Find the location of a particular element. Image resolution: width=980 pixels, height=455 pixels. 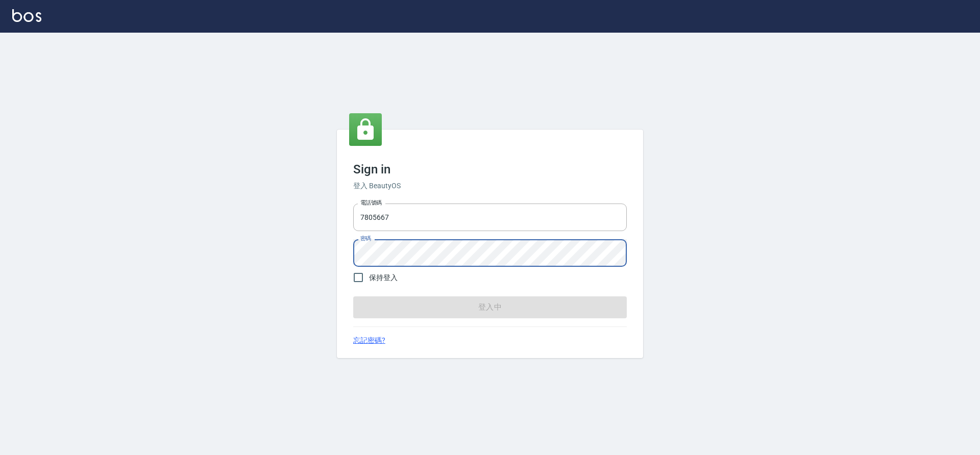

h3: Sign in is located at coordinates (490, 169).